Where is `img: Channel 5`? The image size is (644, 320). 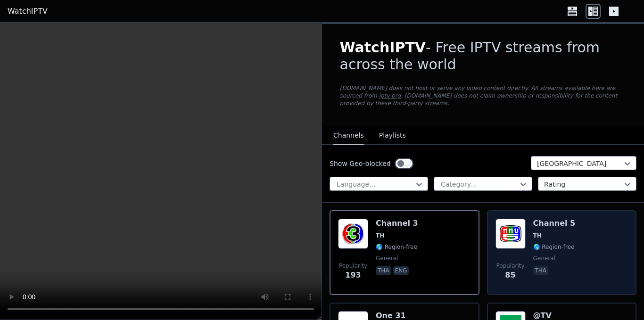 img: Channel 5 is located at coordinates (511, 234).